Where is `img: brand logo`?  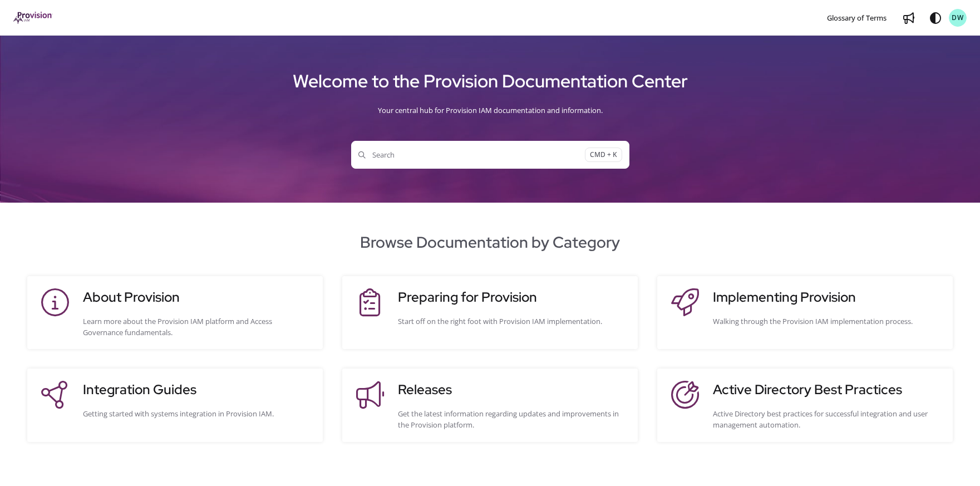 img: brand logo is located at coordinates (33, 18).